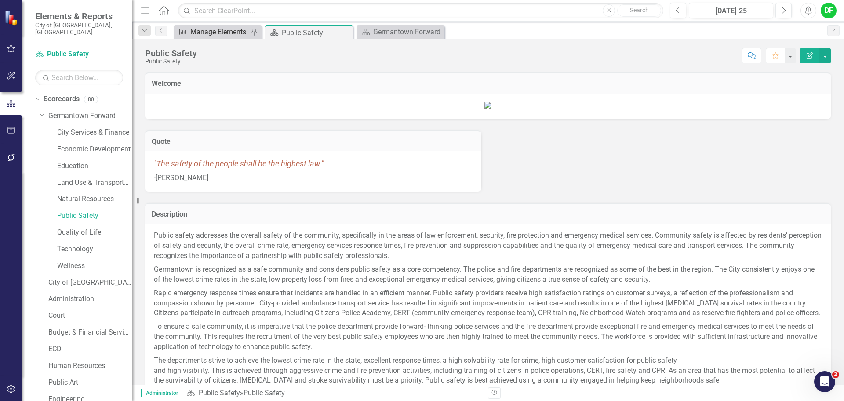 The height and width of the screenshot is (401, 844). What do you see at coordinates (95, 249) in the screenshot?
I see `a: Technology` at bounding box center [95, 249].